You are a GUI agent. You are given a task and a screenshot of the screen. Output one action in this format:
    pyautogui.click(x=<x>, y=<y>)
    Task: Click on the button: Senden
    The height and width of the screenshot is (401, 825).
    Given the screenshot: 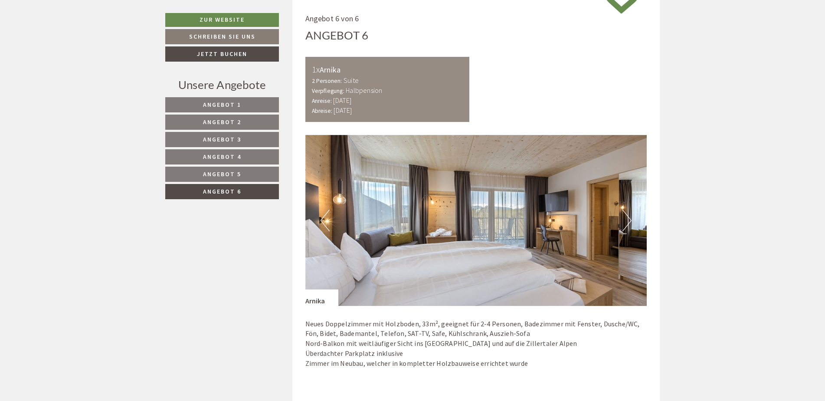 What is the action you would take?
    pyautogui.click(x=316, y=236)
    